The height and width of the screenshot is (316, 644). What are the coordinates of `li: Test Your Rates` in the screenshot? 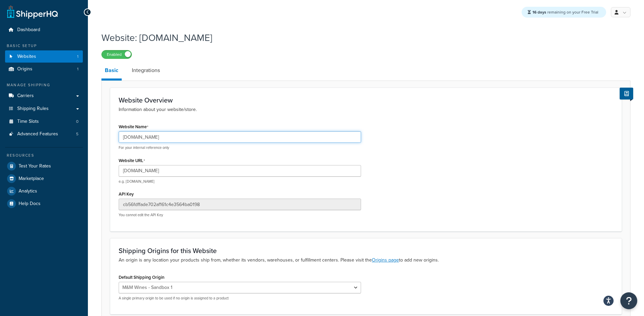 It's located at (44, 166).